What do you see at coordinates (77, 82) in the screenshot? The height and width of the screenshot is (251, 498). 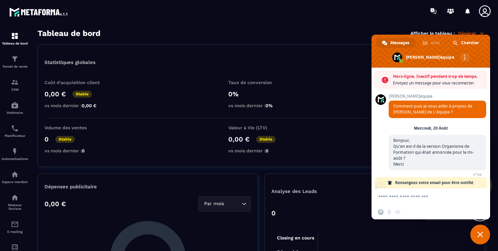 I see `p: Coût d'acquisition client` at bounding box center [77, 82].